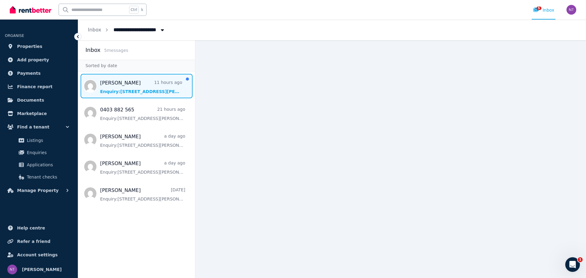  I want to click on span: Documents, so click(31, 100).